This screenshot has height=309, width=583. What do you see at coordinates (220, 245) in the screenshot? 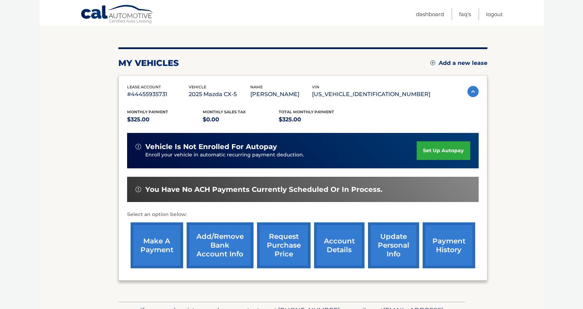
I see `a: Add/Remove bank account info` at bounding box center [220, 245].